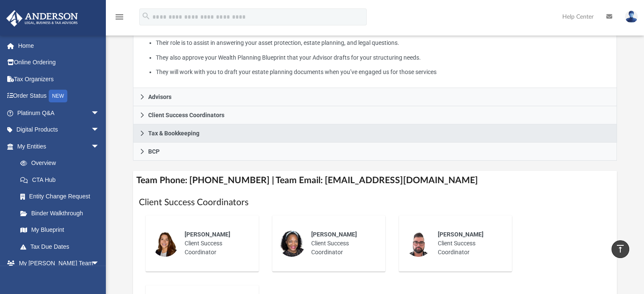 The width and height of the screenshot is (644, 294). I want to click on a: Digital Productsarrow_drop_down, so click(59, 130).